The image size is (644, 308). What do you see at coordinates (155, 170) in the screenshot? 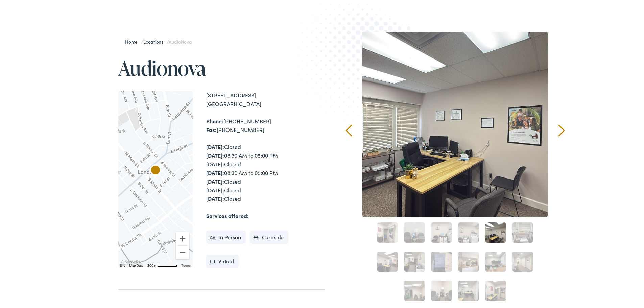
I see `div: AudioNova` at bounding box center [155, 170].